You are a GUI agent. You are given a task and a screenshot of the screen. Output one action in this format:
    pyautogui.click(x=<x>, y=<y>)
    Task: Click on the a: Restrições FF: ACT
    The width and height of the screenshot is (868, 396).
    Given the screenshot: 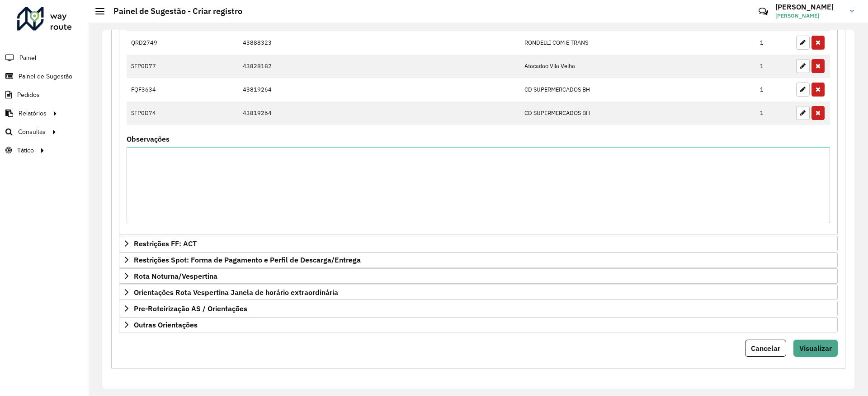 What is the action you would take?
    pyautogui.click(x=478, y=244)
    